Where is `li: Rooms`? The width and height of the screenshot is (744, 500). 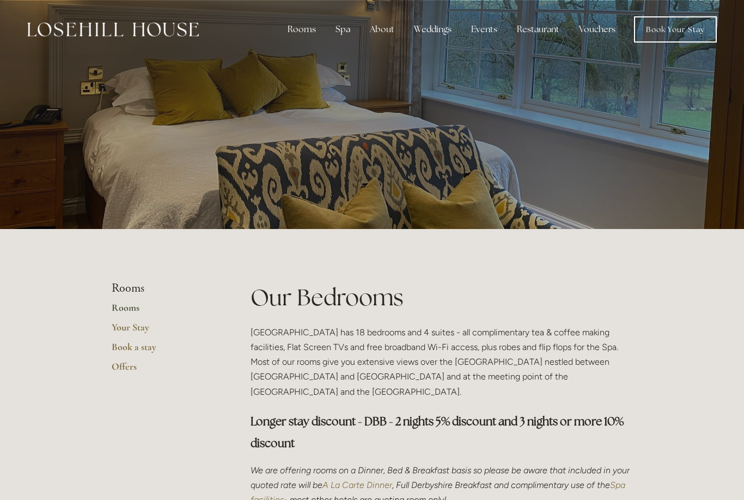
li: Rooms is located at coordinates (163, 288).